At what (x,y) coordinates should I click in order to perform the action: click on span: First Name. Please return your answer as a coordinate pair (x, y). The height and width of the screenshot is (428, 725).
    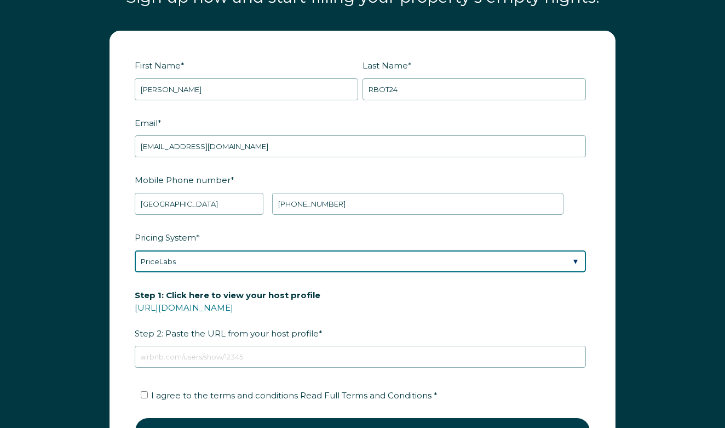
    Looking at the image, I should click on (158, 65).